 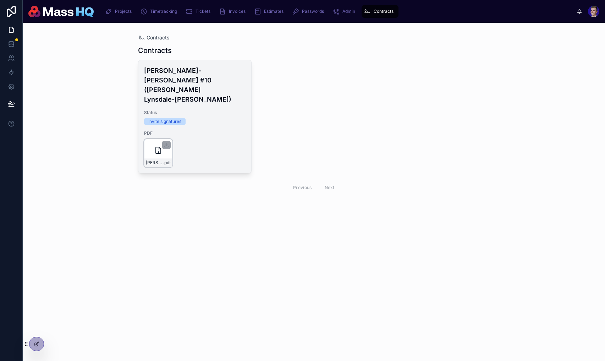 What do you see at coordinates (195, 112) in the screenshot?
I see `span: Status` at bounding box center [195, 112].